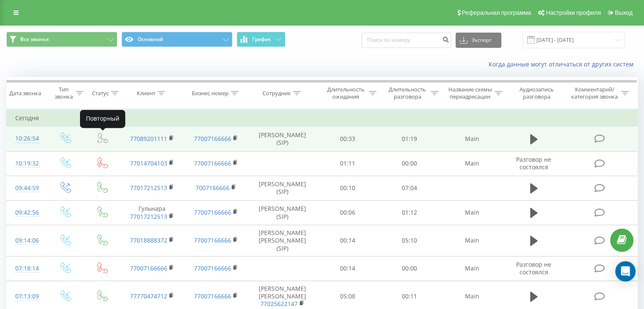 Image resolution: width=644 pixels, height=309 pixels. Describe the element at coordinates (407, 93) in the screenshot. I see `div: Длительность разговора` at that location.